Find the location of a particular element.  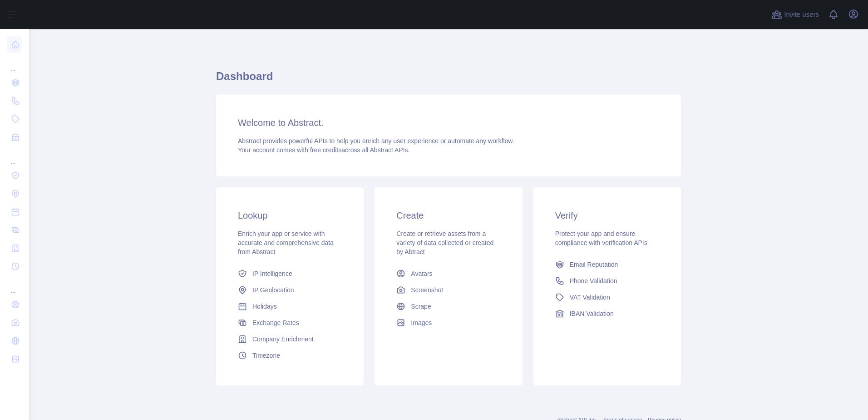

a: Timezone is located at coordinates (290, 356).